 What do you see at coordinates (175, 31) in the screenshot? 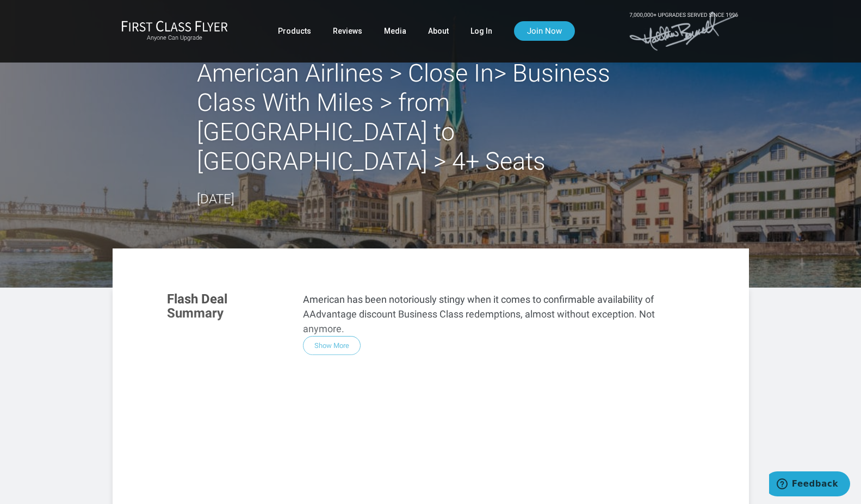
I see `a: First Class FlyerAnyone Can Upgrade` at bounding box center [175, 31].